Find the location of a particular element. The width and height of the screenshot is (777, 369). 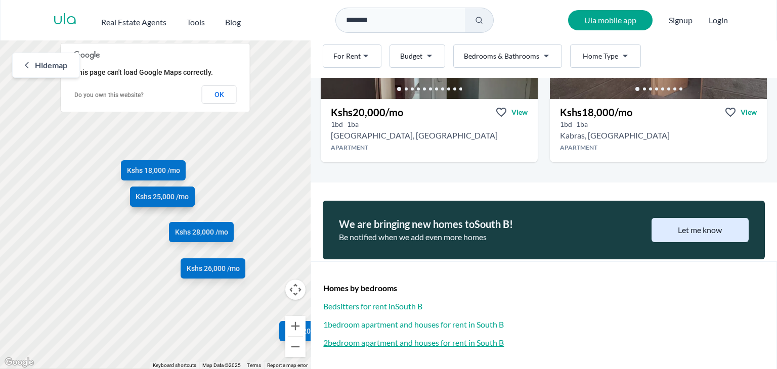

h2: We are bringing new homes to South B ! is located at coordinates (472, 224).